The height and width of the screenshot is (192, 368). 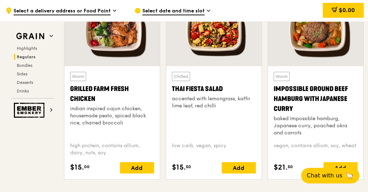 What do you see at coordinates (112, 149) in the screenshot?
I see `div: high protein, contains allium, dairy, nuts, soy` at bounding box center [112, 149].